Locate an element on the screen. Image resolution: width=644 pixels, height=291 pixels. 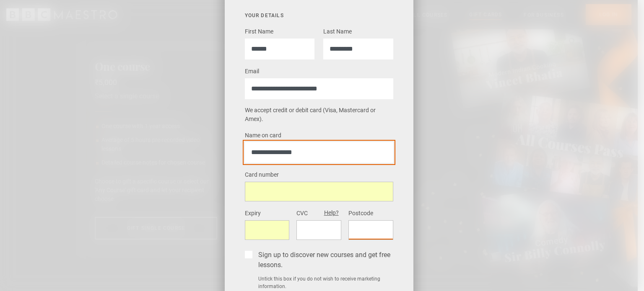
label: Card number is located at coordinates (262, 175).